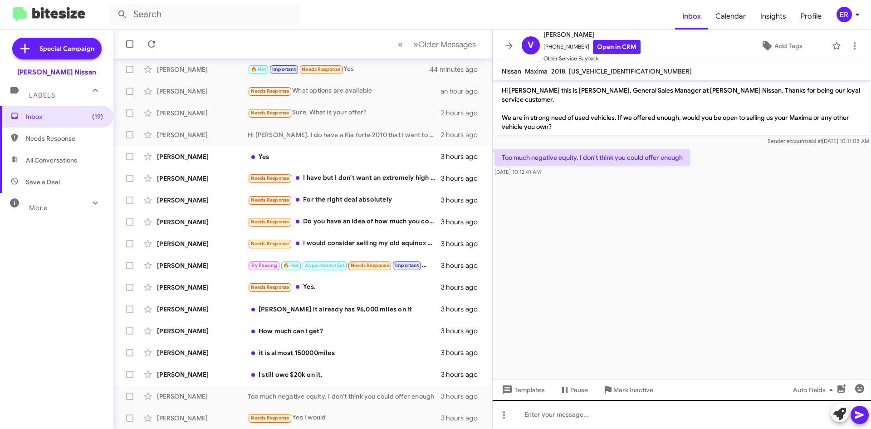 This screenshot has height=429, width=871. Describe the element at coordinates (57, 49) in the screenshot. I see `a: Special Campaign` at that location.